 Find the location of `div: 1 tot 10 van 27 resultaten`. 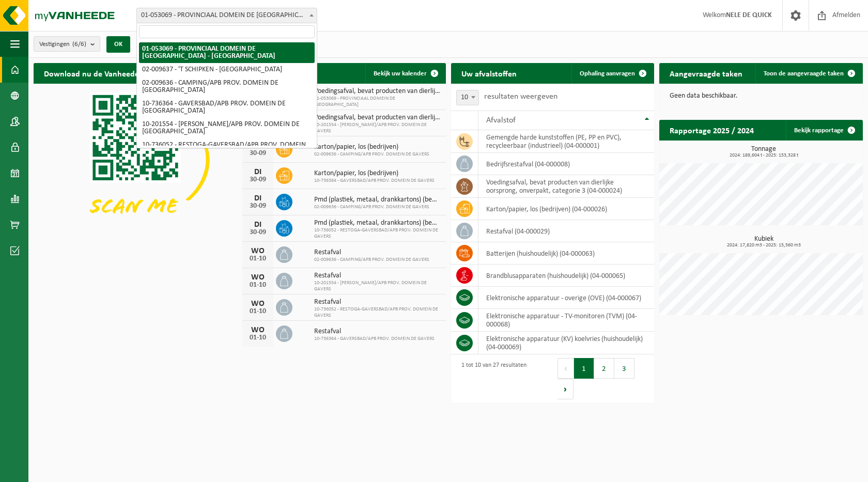

div: 1 tot 10 van 27 resultaten is located at coordinates (491, 378).